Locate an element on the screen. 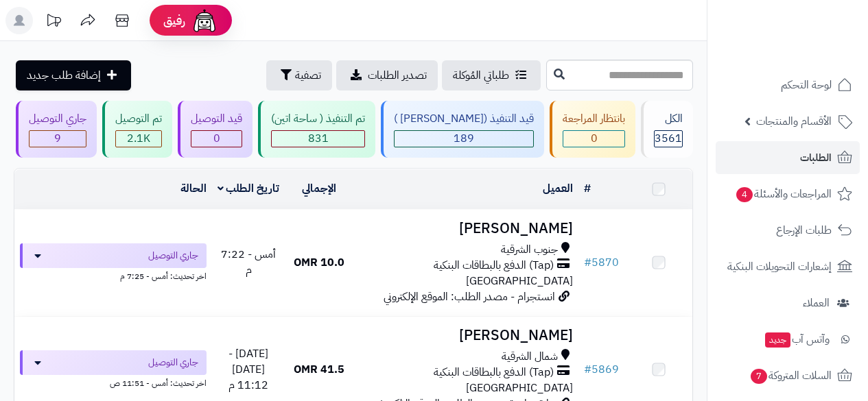  span: الأقسام والمنتجات is located at coordinates (794, 121).